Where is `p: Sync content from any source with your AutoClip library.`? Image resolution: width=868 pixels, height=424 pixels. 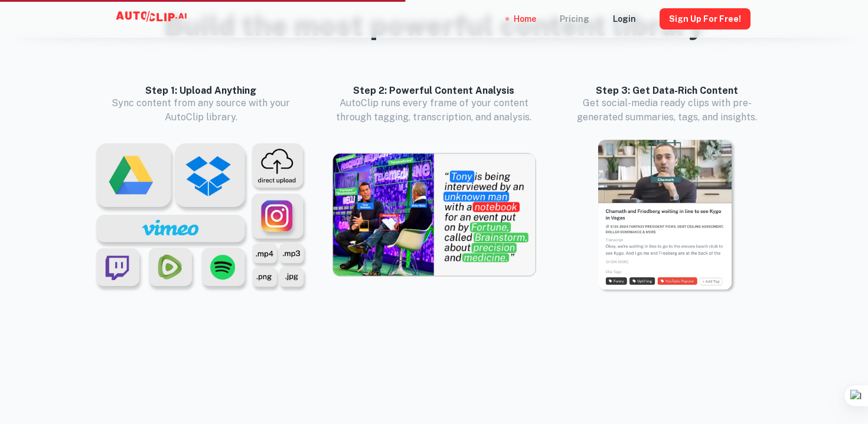 p: Sync content from any source with your AutoClip library. is located at coordinates (201, 111).